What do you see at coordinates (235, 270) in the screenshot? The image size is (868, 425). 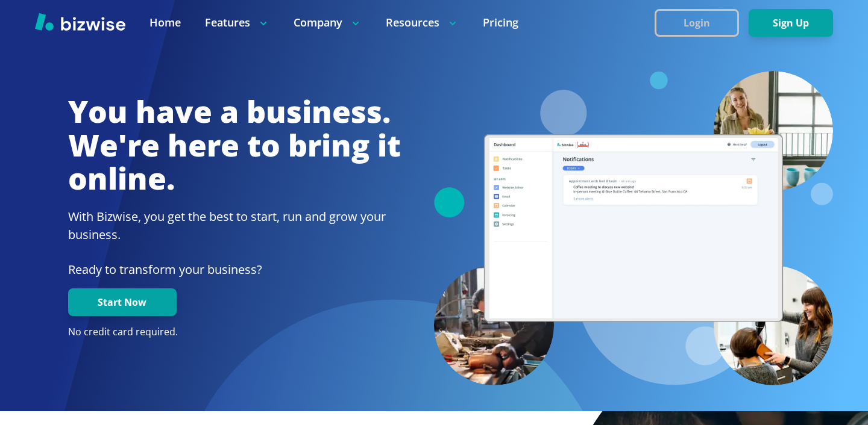 I see `p: Ready to transform your business?` at bounding box center [235, 270].